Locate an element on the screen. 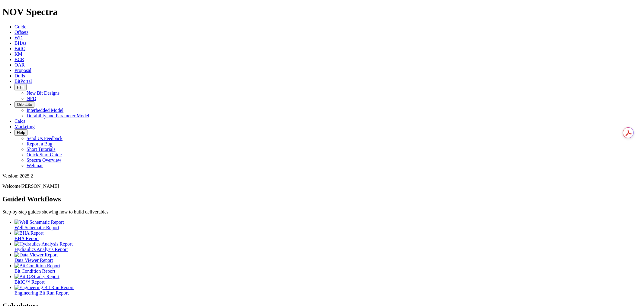 This screenshot has width=644, height=306. span: Proposal is located at coordinates (23, 70).